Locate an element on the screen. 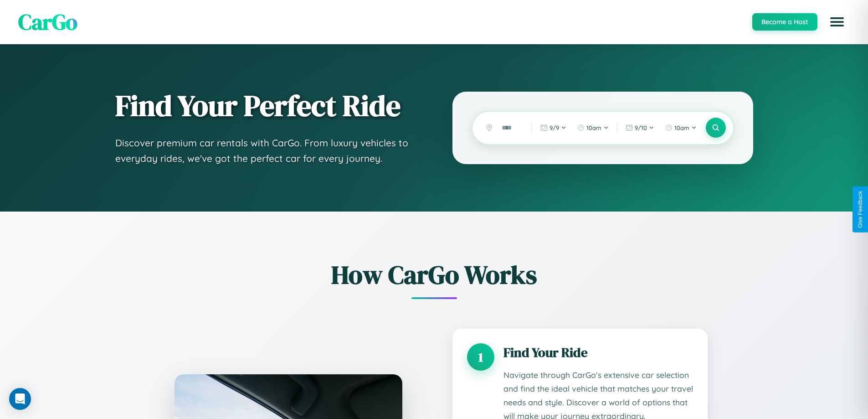 The width and height of the screenshot is (868, 419). h3: Find Your Ride is located at coordinates (598, 352).